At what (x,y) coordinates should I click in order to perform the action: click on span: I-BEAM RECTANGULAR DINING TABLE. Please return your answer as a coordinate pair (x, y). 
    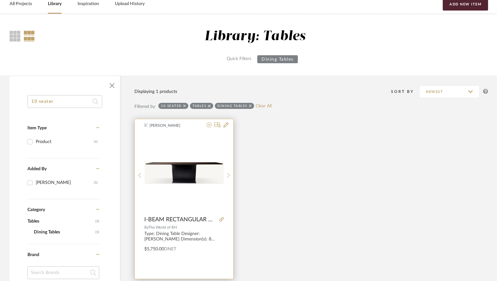
    Looking at the image, I should click on (180, 220).